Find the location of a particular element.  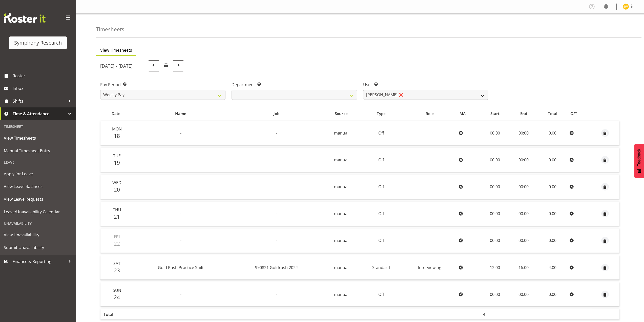

span: Tue is located at coordinates (117, 156).